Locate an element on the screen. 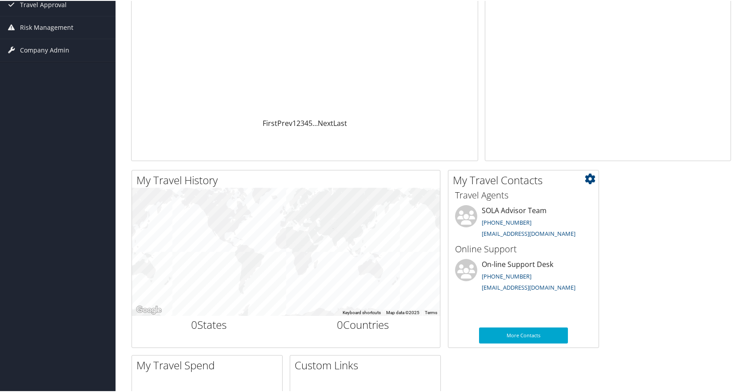 The width and height of the screenshot is (743, 392). a: 4 is located at coordinates (306, 122).